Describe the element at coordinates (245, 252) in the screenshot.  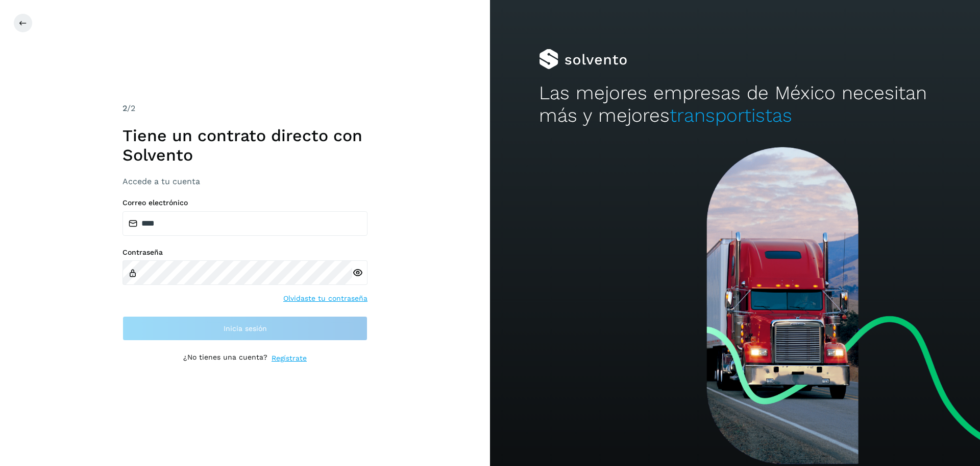
I see `label: Contraseña` at that location.